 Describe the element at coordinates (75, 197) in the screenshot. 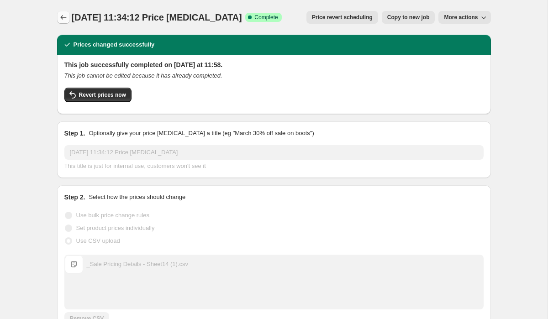

I see `h2: Step 2.` at that location.